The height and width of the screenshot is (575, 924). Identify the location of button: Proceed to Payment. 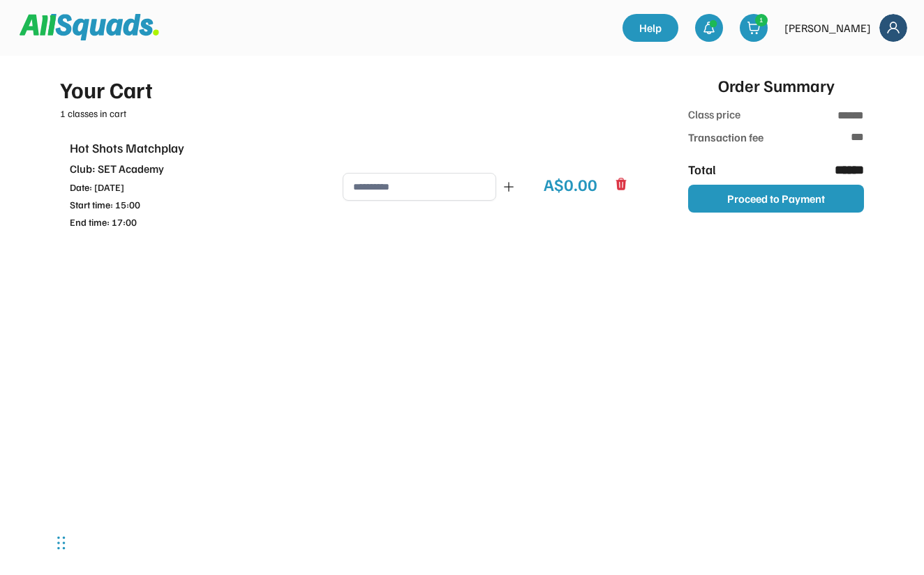
(776, 199).